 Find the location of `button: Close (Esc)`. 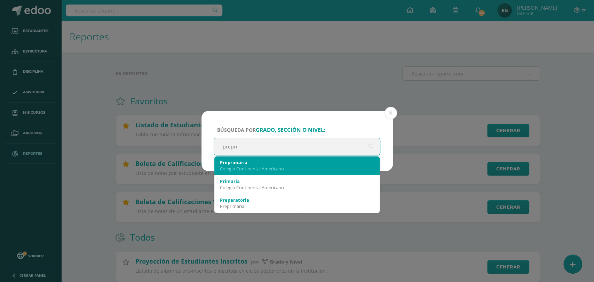

button: Close (Esc) is located at coordinates (391, 113).